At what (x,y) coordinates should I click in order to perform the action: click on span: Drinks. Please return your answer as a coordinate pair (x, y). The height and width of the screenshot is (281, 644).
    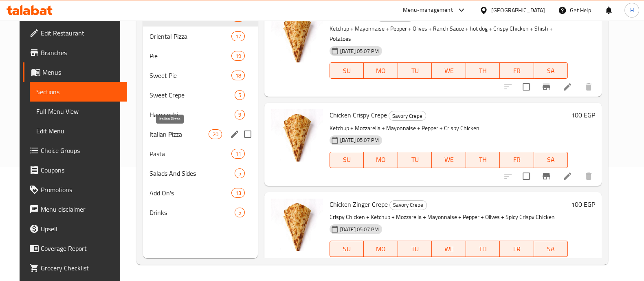
    Looking at the image, I should click on (192, 212).